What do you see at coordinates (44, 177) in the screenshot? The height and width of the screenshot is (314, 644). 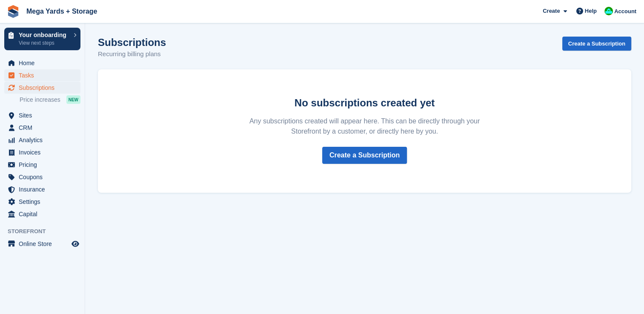 I see `span: Coupons` at bounding box center [44, 177].